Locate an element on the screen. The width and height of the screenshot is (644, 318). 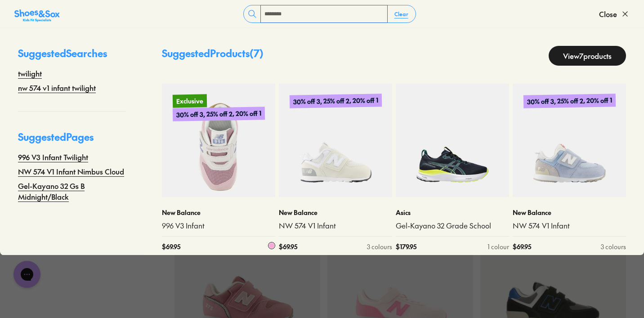
span: ( 7 ) is located at coordinates (257, 53).